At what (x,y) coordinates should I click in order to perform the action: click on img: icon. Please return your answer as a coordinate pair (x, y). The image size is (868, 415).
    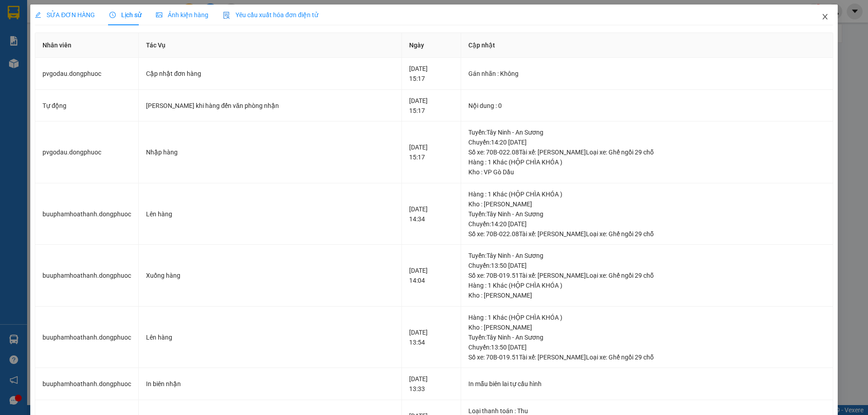
    Looking at the image, I should click on (226, 15).